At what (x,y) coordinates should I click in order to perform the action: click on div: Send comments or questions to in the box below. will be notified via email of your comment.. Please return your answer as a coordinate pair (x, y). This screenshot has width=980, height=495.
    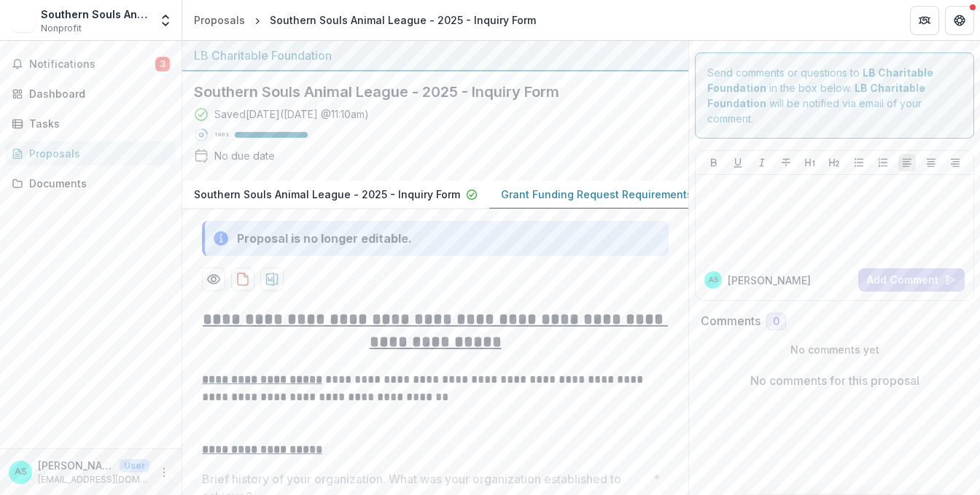
    Looking at the image, I should click on (834, 95).